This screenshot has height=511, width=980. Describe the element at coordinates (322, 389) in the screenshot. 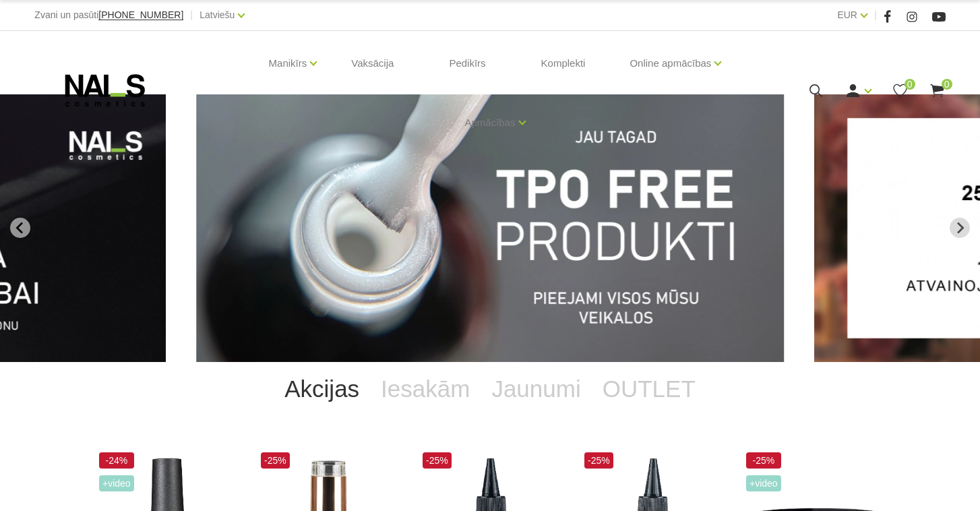

I see `a: Akcijas` at that location.